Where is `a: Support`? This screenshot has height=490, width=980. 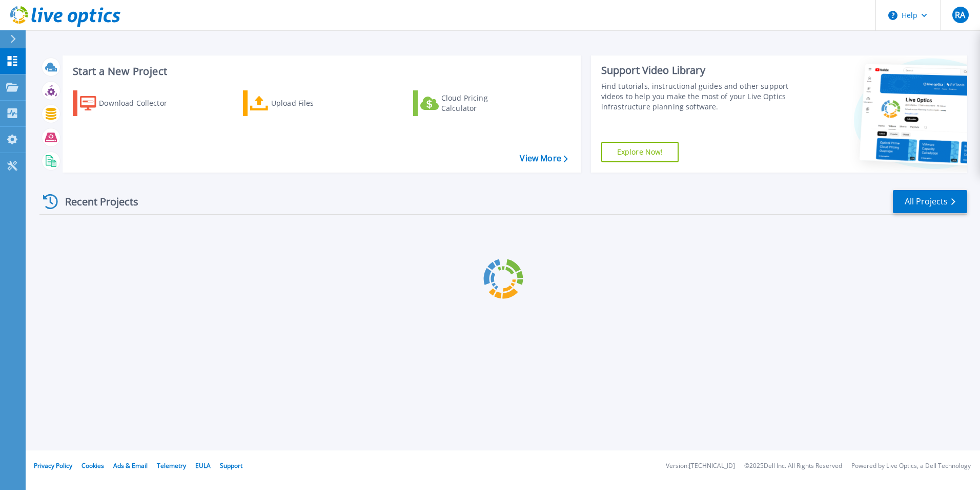
a: Support is located at coordinates (232, 465).